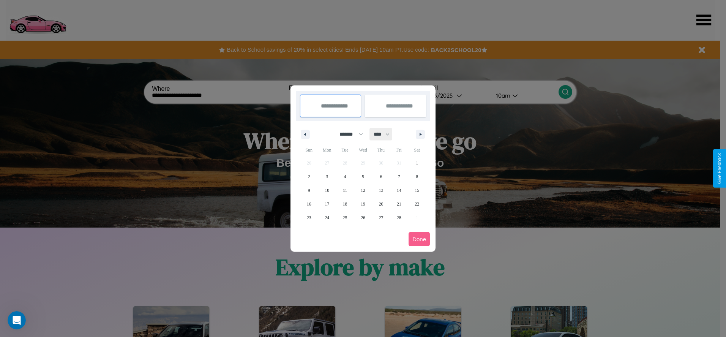  I want to click on span: Sat, so click(417, 150).